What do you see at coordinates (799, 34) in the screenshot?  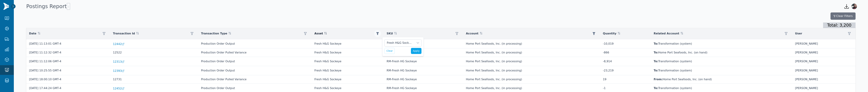 I see `span: User` at bounding box center [799, 34].